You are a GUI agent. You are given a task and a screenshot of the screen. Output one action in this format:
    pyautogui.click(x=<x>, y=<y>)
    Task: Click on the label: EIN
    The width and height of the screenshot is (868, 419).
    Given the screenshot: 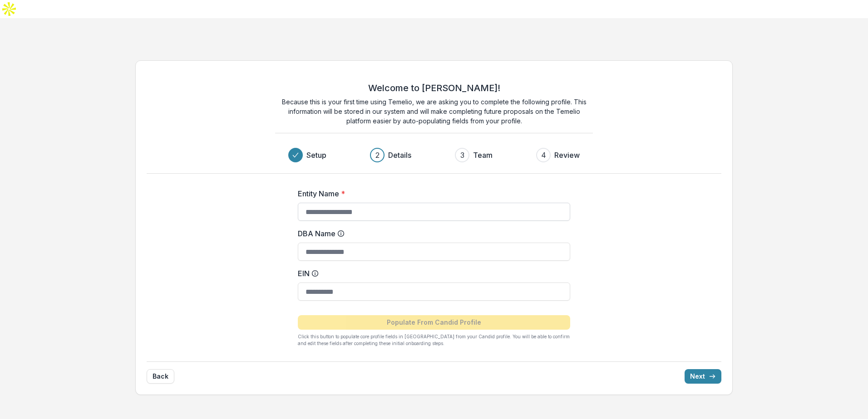 What is the action you would take?
    pyautogui.click(x=431, y=273)
    